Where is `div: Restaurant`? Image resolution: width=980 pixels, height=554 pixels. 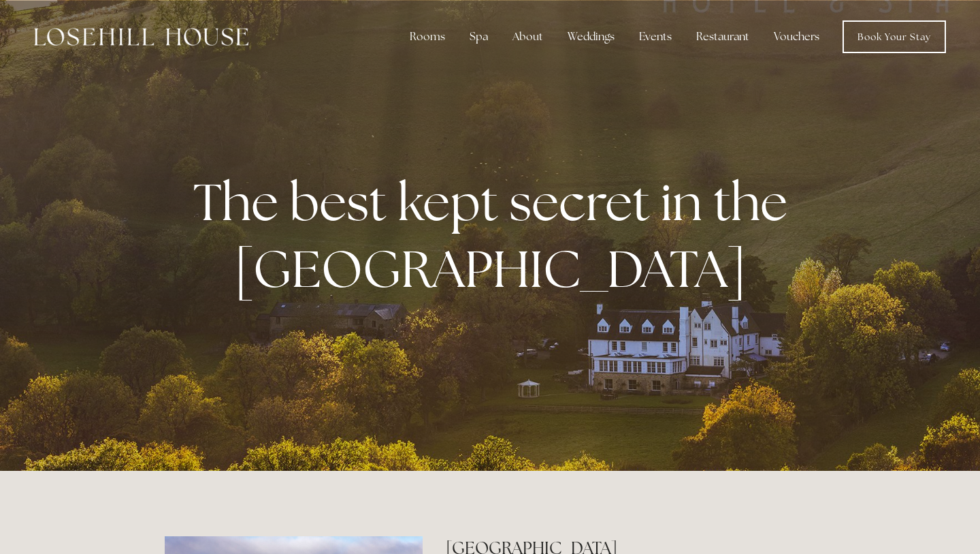 div: Restaurant is located at coordinates (723, 36).